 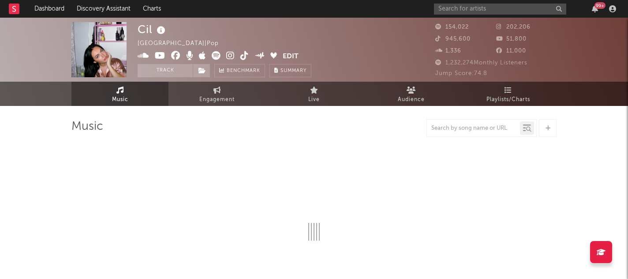 I want to click on span: Audience, so click(x=411, y=100).